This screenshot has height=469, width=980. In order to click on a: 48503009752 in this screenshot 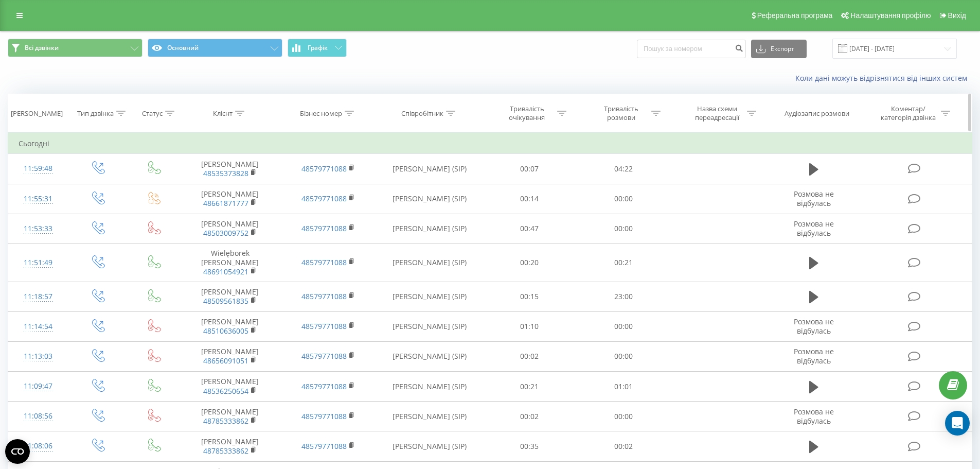, I will do `click(226, 232)`.